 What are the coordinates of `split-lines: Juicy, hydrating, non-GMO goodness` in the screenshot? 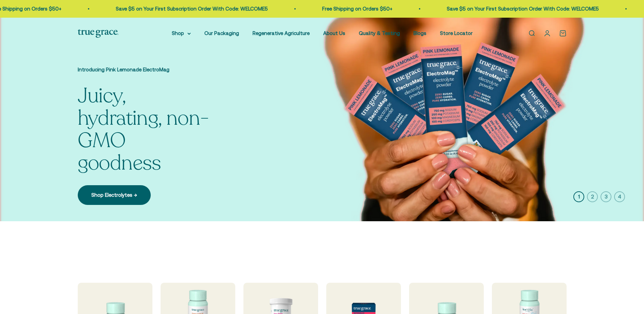 It's located at (143, 129).